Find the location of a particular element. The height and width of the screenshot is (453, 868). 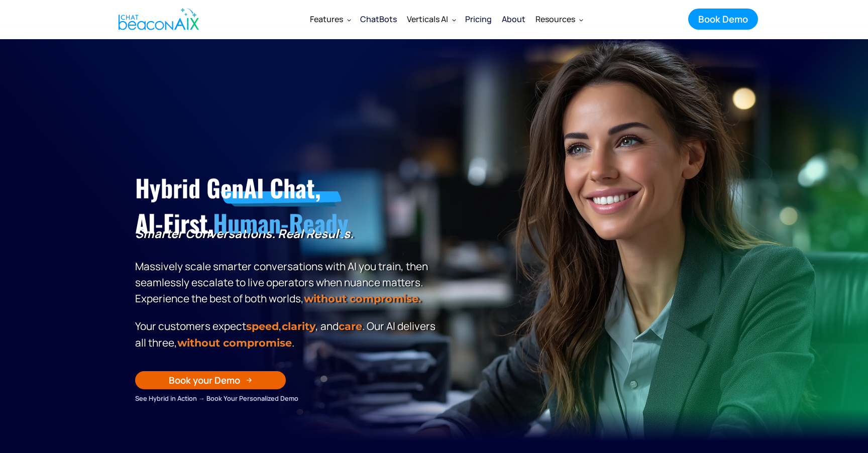

div: See Hybrid in Action → Book Your Personalized Demo is located at coordinates (287, 398).